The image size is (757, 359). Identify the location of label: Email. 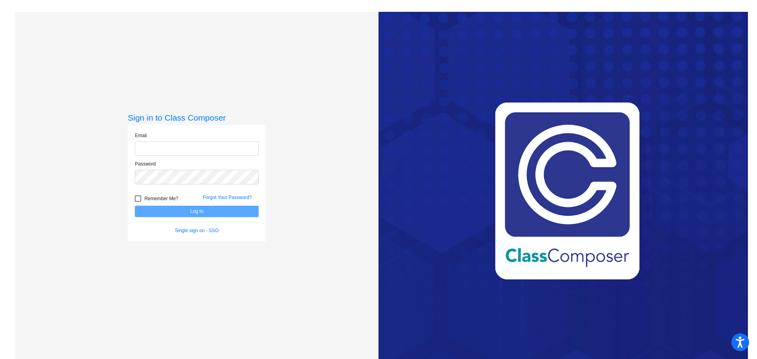
(141, 136).